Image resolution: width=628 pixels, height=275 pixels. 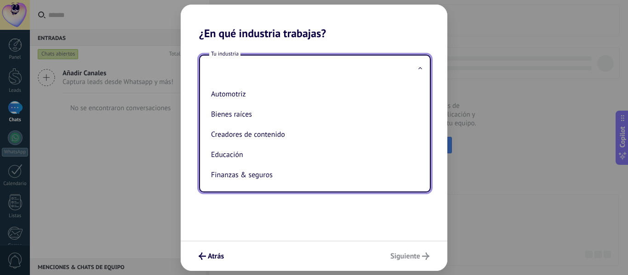 I want to click on li: Finanzas & seguros, so click(x=313, y=175).